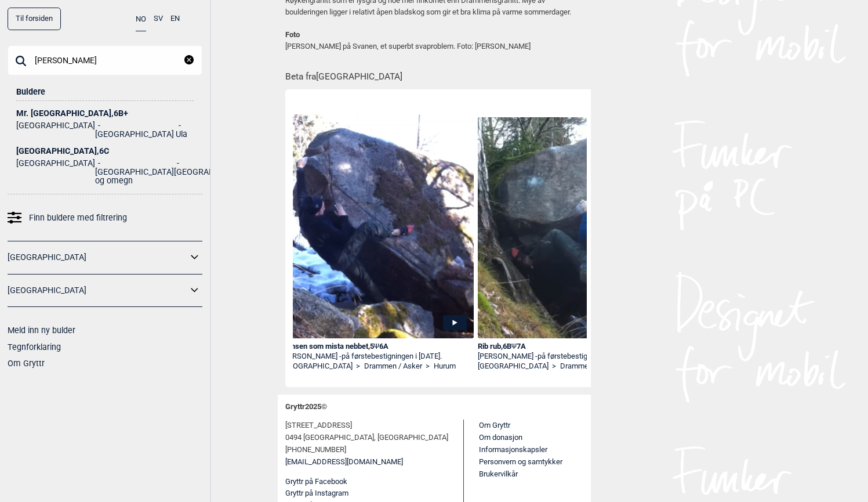 This screenshot has height=502, width=868. What do you see at coordinates (378, 347) in the screenshot?
I see `div: Prinsen som mista nebbet , 5 6A` at bounding box center [378, 347].